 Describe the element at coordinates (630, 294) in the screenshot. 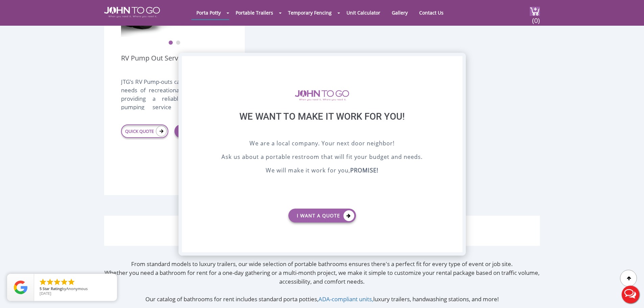

I see `button: Live Chat` at that location.